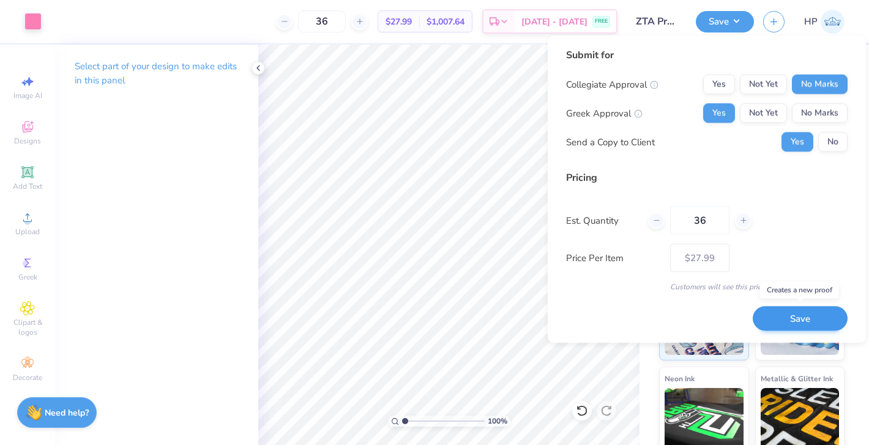 This screenshot has height=445, width=869. I want to click on button: No, so click(833, 142).